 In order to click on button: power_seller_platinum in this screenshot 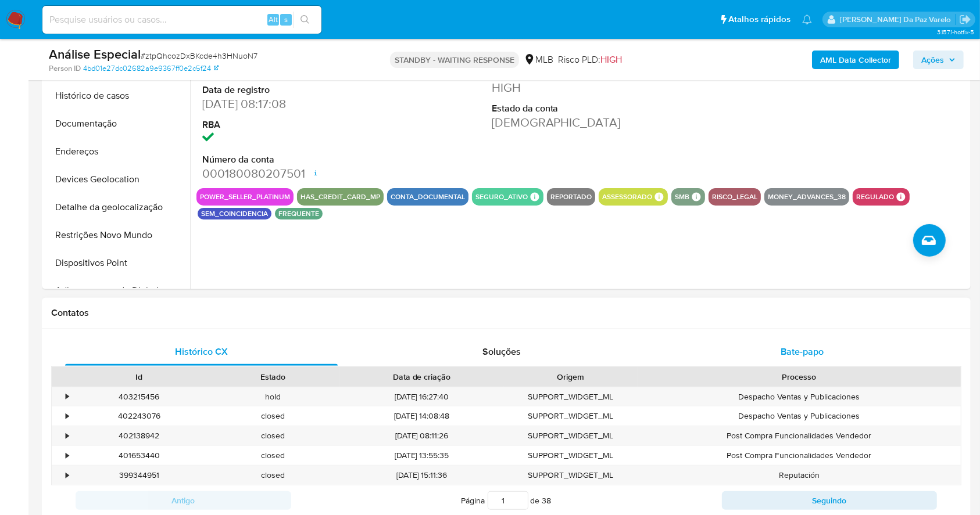, I will do `click(244, 197)`.